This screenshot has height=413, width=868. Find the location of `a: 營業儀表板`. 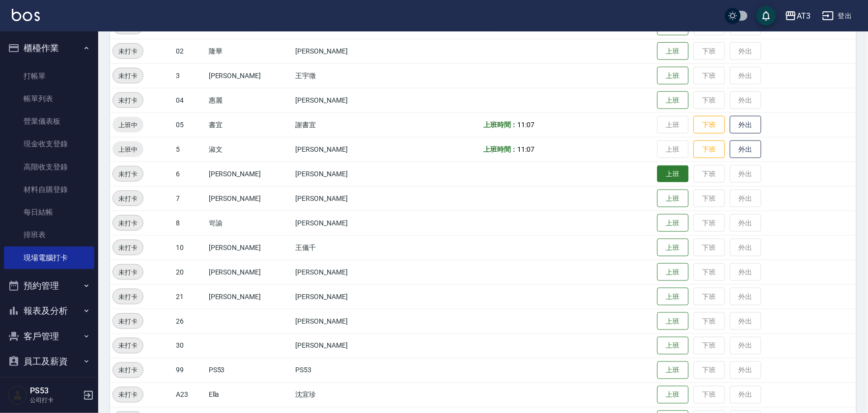

a: 營業儀表板 is located at coordinates (49, 121).